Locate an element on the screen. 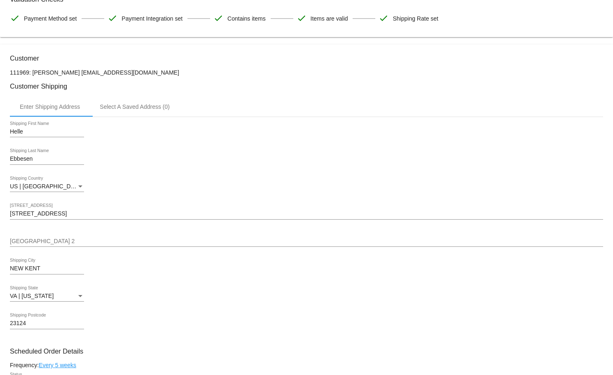  div: Frequency: is located at coordinates (306, 365).